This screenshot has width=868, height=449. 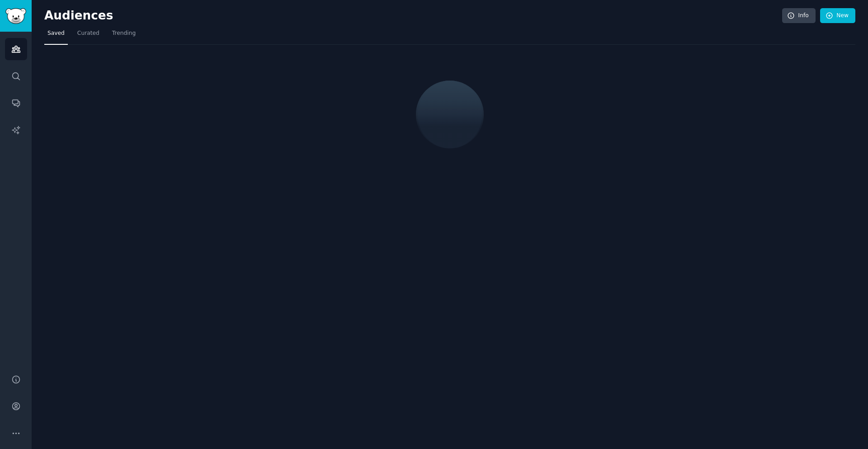 I want to click on a: Info, so click(x=799, y=15).